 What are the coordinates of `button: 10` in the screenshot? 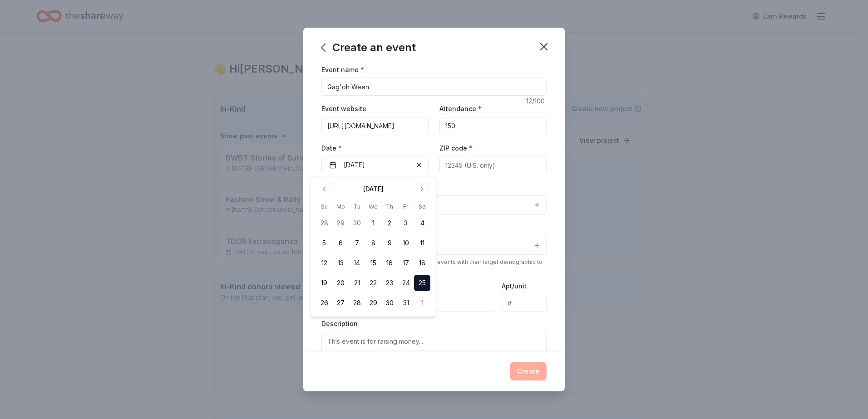 It's located at (406, 243).